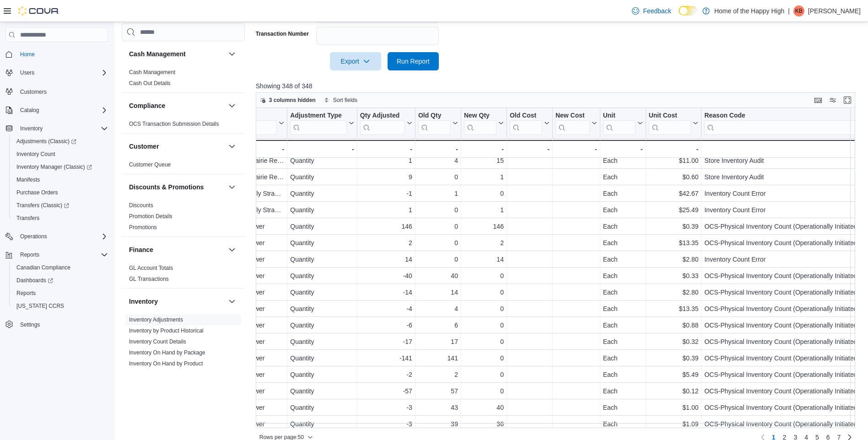 The image size is (868, 440). What do you see at coordinates (61, 281) in the screenshot?
I see `span: Dashboards` at bounding box center [61, 281].